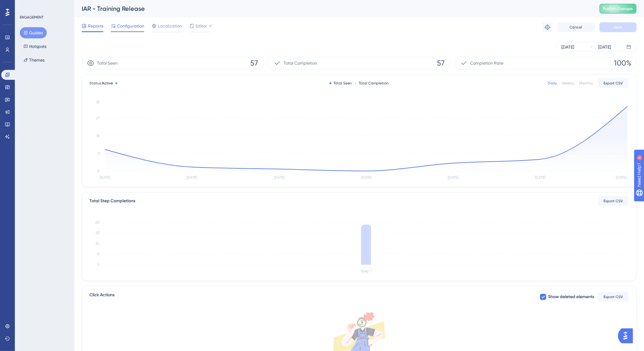  I want to click on div: Weekly, so click(568, 83).